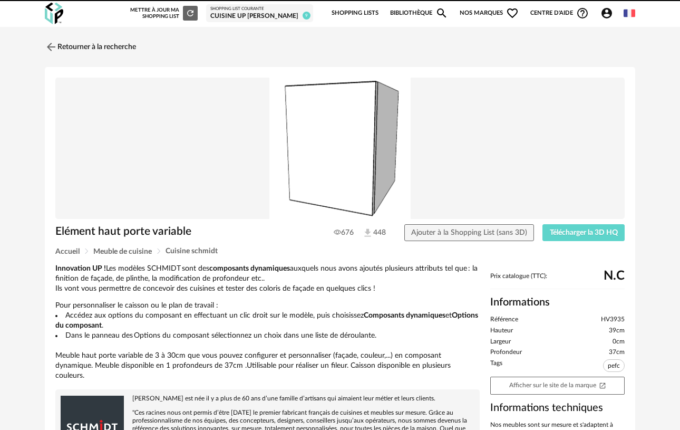 This screenshot has width=680, height=430. Describe the element at coordinates (617, 352) in the screenshot. I see `span: 37cm` at that location.